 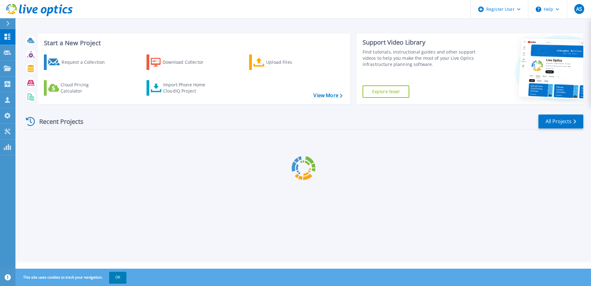 What do you see at coordinates (78, 62) in the screenshot?
I see `a: Request a Collection` at bounding box center [78, 62].